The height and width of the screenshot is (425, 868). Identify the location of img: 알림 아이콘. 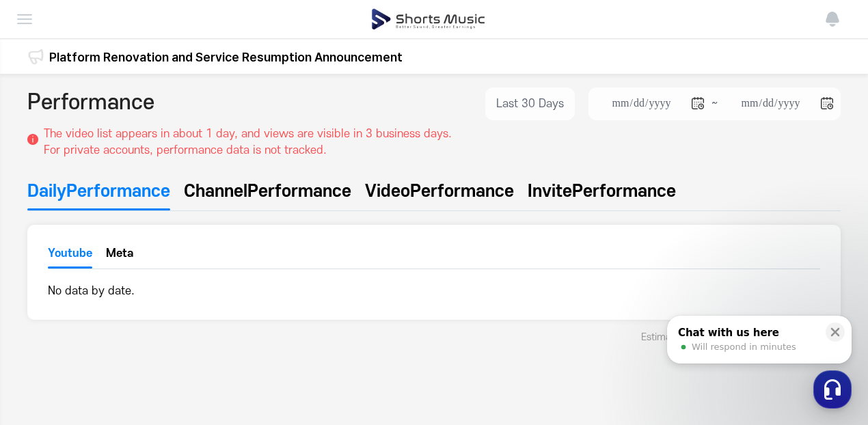
(36, 57).